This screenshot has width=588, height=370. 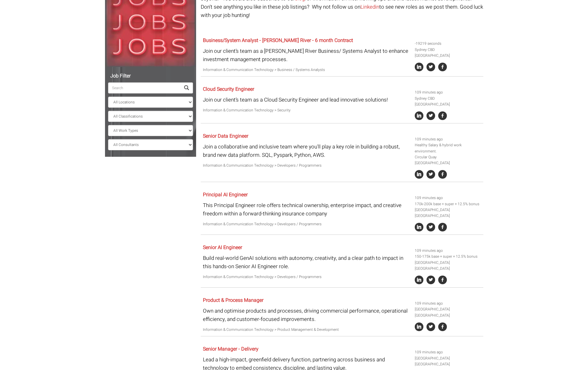 What do you see at coordinates (231, 349) in the screenshot?
I see `a: Senior Manager - Delivery` at bounding box center [231, 349].